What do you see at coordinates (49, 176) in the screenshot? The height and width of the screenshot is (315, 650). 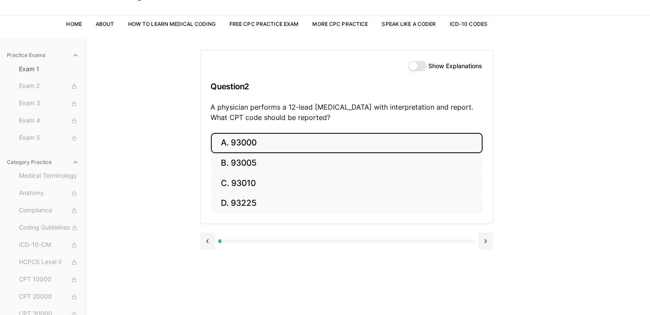 I see `button: Medical Terminology` at bounding box center [49, 176].